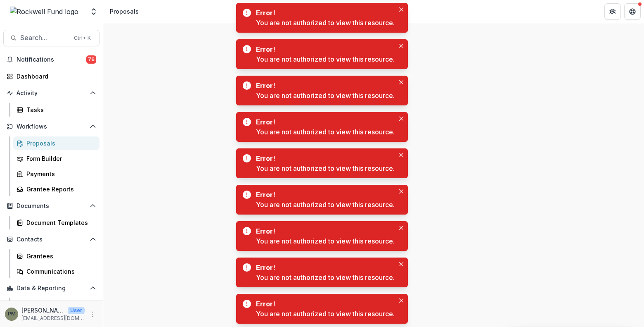  Describe the element at coordinates (56, 271) in the screenshot. I see `a: Communications` at that location.